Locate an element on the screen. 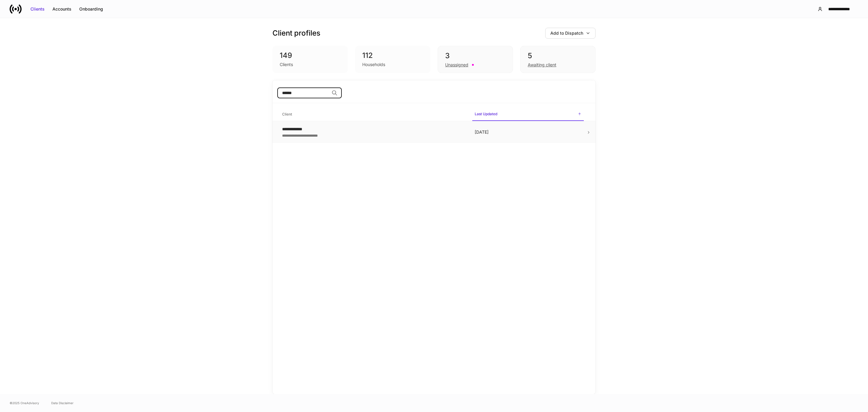 The width and height of the screenshot is (868, 412). span: © 2025 OneAdvisory is located at coordinates (25, 403).